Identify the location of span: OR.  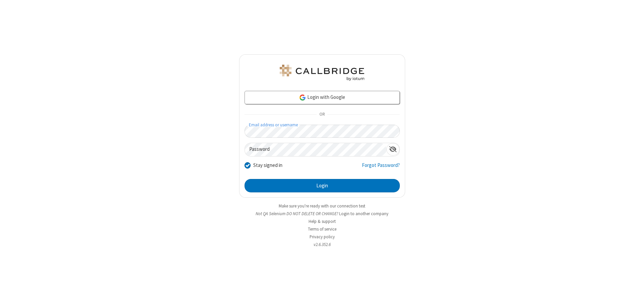
(322, 115).